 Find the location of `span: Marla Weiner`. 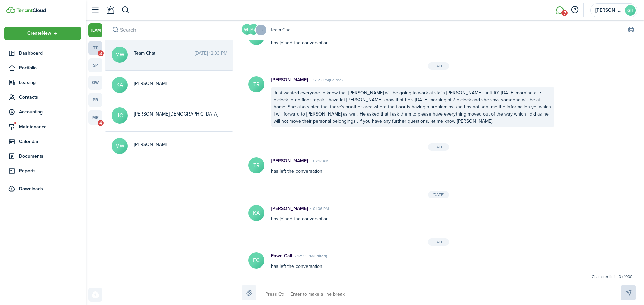

span: Marla Weiner is located at coordinates (180, 144).